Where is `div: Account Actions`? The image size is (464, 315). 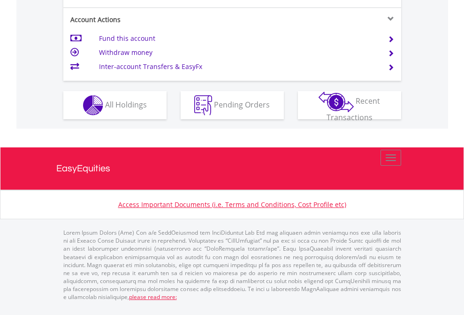 div: Account Actions is located at coordinates (148, 20).